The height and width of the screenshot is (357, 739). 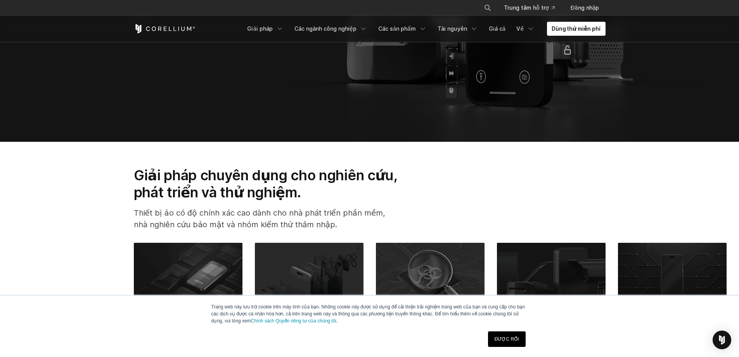 I want to click on font: Các sản phẩm, so click(x=397, y=28).